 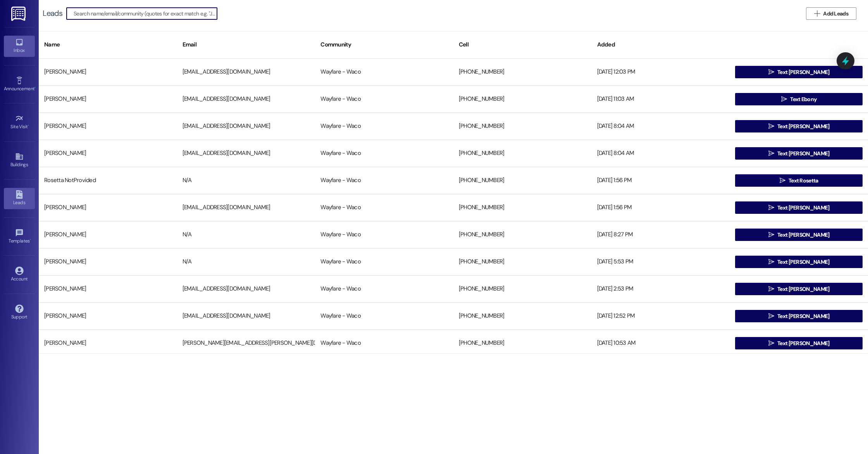 What do you see at coordinates (799, 181) in the screenshot?
I see `button: Text Rosetta` at bounding box center [799, 181].